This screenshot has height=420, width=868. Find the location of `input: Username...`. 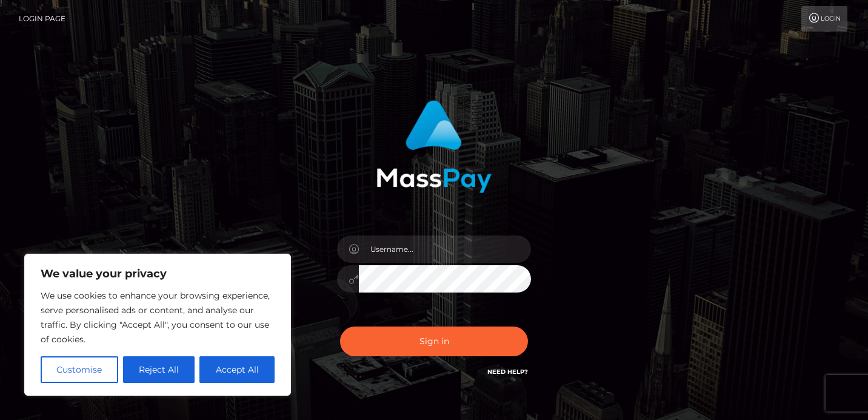

input: Username... is located at coordinates (445, 249).